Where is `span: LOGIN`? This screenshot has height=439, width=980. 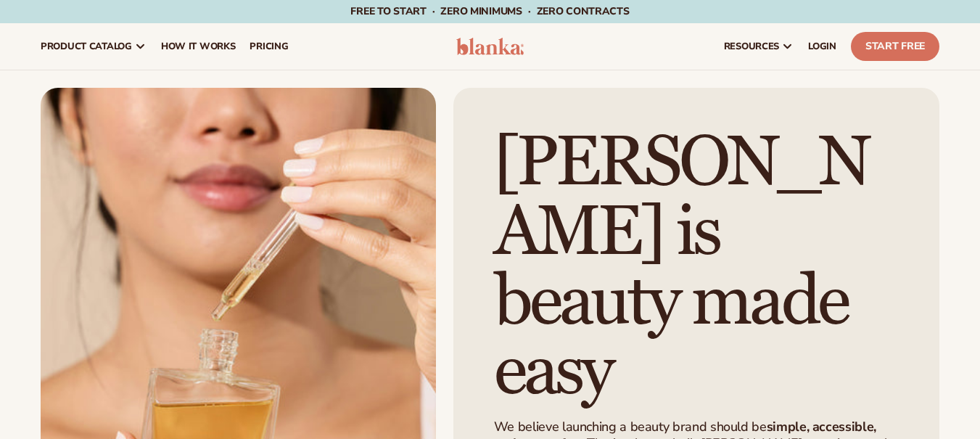
span: LOGIN is located at coordinates (822, 46).